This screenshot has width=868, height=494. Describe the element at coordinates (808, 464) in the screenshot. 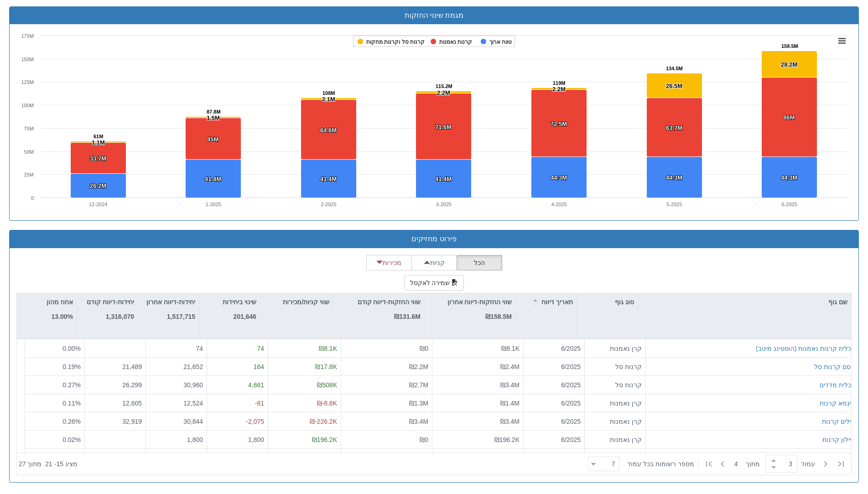

I see `span: ‏עמוד` at that location.